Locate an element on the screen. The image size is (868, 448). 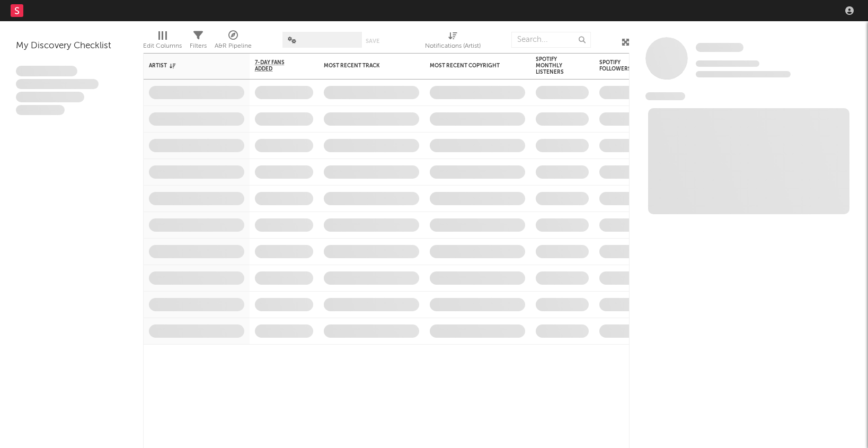
span: Some Artist is located at coordinates (720, 47).